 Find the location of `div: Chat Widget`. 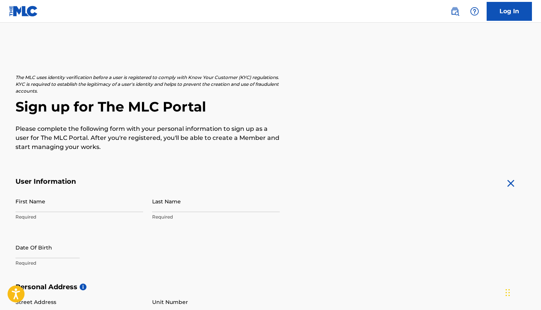

div: Chat Widget is located at coordinates (522, 291).